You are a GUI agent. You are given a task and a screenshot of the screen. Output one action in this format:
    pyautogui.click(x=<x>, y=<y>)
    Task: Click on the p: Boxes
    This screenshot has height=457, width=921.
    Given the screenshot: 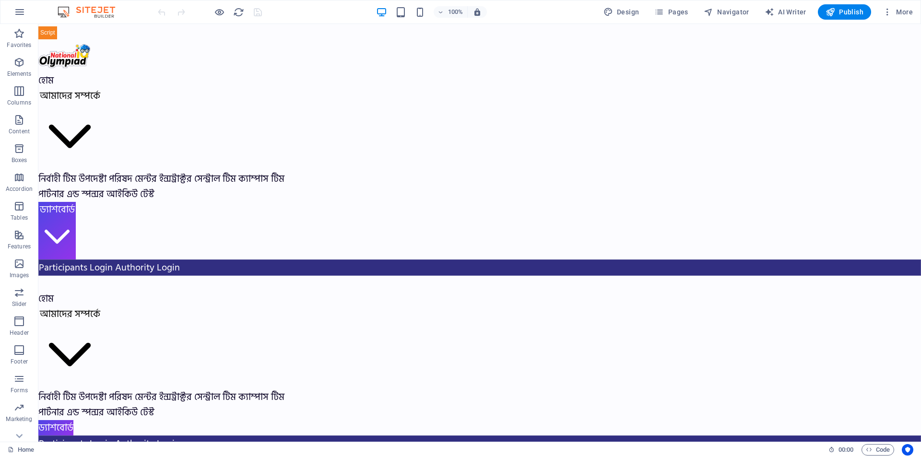 What is the action you would take?
    pyautogui.click(x=19, y=160)
    